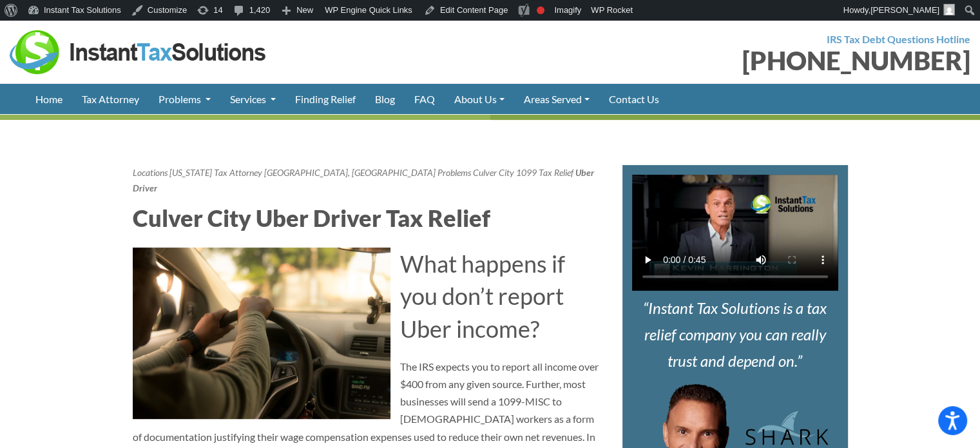 This screenshot has width=980, height=448. I want to click on span: What happens if you don’t report Uber income?, so click(482, 296).